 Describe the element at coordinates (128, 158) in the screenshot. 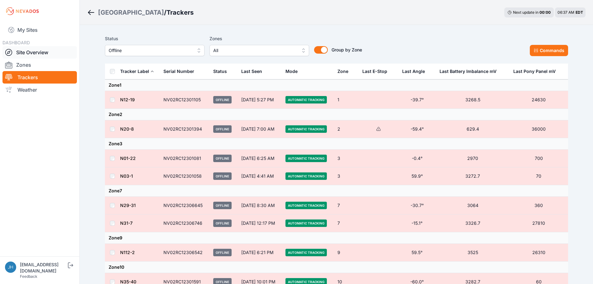

I see `a: N01-22` at that location.